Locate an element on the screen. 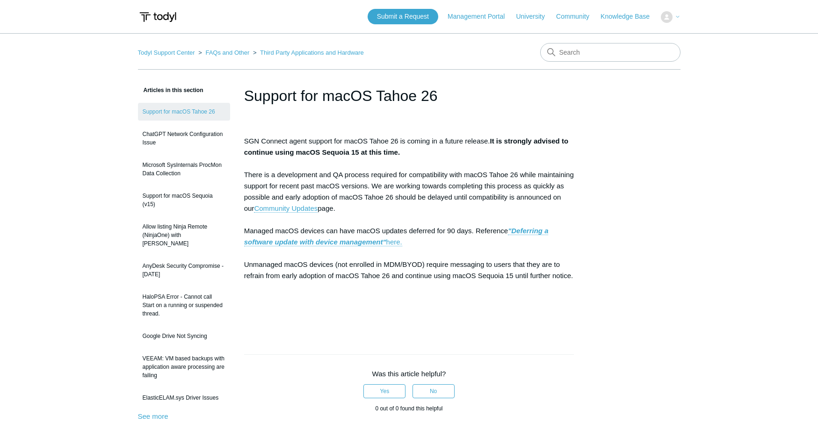 This screenshot has height=423, width=818. img: Todyl Support Center Help Center home page is located at coordinates (158, 17).